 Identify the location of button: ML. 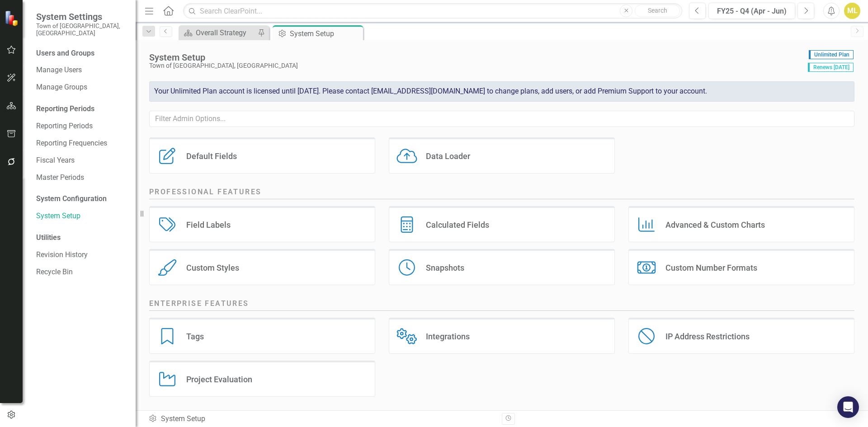
(852, 11).